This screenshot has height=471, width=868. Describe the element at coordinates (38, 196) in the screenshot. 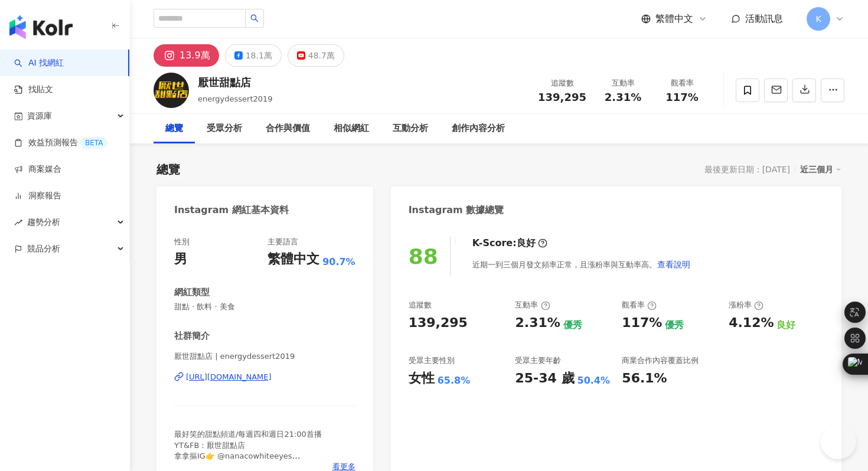

I see `a: 洞察報告` at that location.